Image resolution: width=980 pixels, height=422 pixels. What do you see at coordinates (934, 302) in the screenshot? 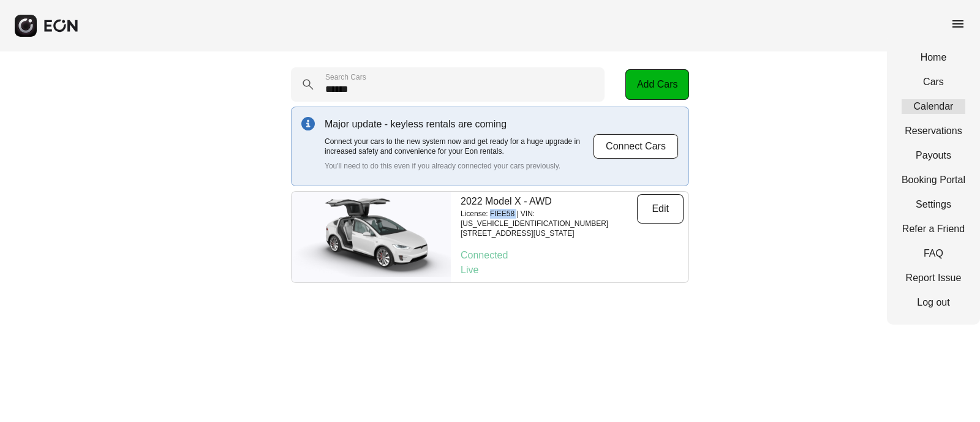
I see `a: Log out` at bounding box center [934, 302].